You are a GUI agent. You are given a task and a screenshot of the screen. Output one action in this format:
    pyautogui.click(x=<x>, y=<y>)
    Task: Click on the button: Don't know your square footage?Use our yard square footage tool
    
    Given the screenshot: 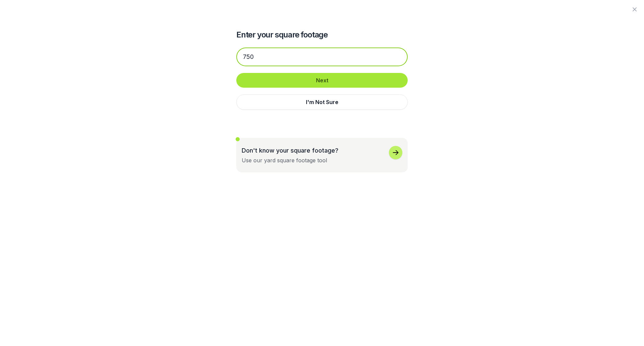 What is the action you would take?
    pyautogui.click(x=322, y=155)
    